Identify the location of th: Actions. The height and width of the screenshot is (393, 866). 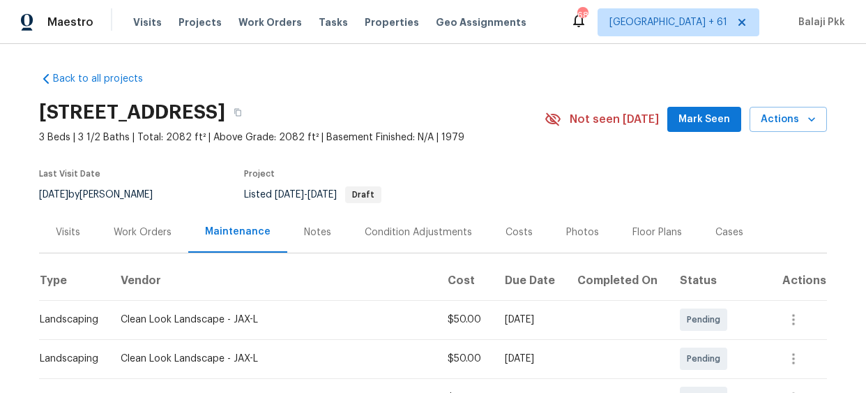
(797, 280).